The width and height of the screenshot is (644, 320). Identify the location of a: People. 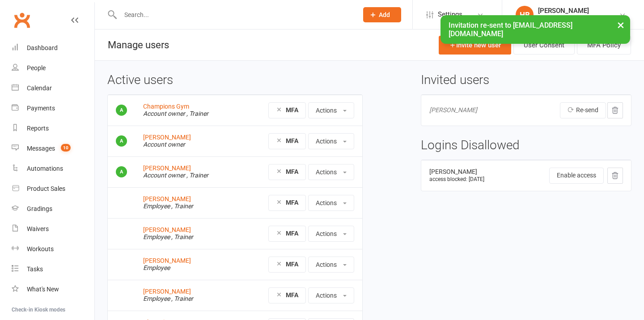
(53, 68).